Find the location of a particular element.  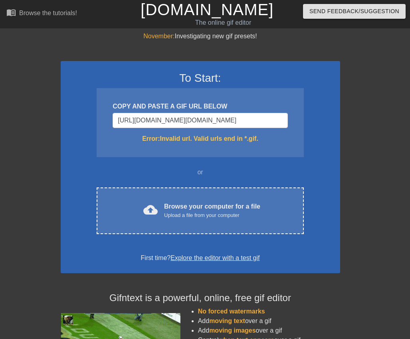

div: Error: Invalid url. Valid urls end in *.gif. is located at coordinates (200, 139).